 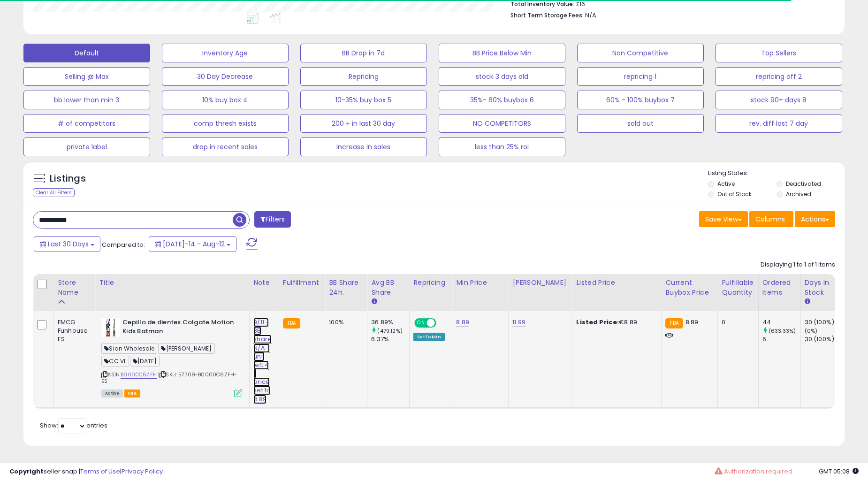 What do you see at coordinates (617, 283) in the screenshot?
I see `div: Listed Price` at bounding box center [617, 283].